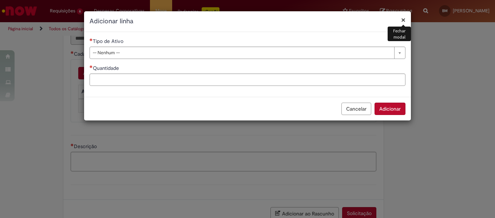 This screenshot has height=218, width=495. Describe the element at coordinates (399, 34) in the screenshot. I see `div: Fechar modal` at that location.